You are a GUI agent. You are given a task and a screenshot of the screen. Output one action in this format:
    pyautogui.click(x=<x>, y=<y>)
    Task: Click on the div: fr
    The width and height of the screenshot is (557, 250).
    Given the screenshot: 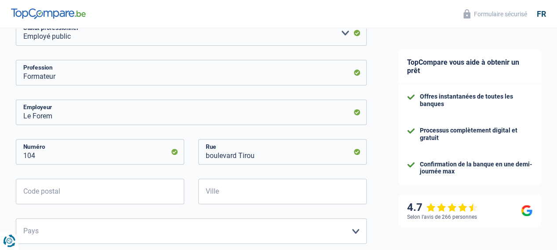 What is the action you would take?
    pyautogui.click(x=542, y=14)
    